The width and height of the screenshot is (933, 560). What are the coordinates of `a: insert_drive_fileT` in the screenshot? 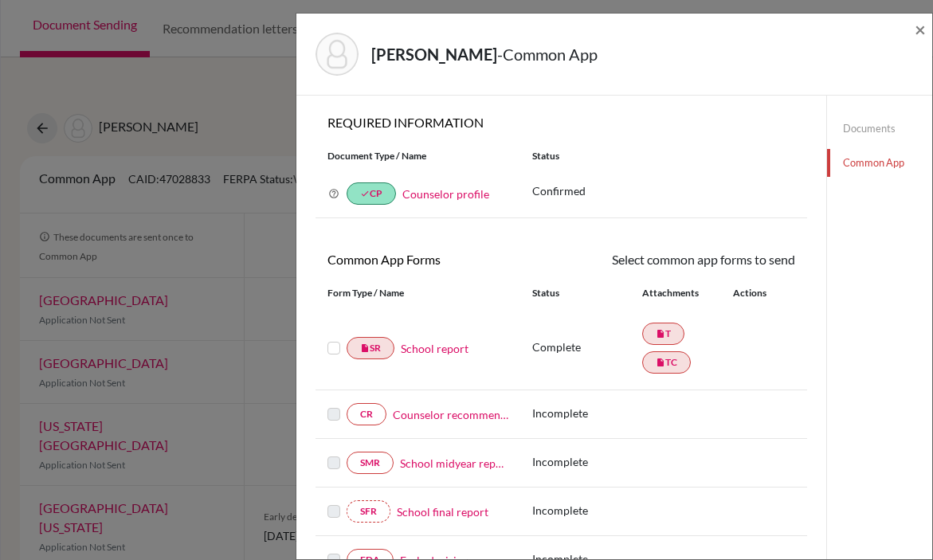 It's located at (663, 333).